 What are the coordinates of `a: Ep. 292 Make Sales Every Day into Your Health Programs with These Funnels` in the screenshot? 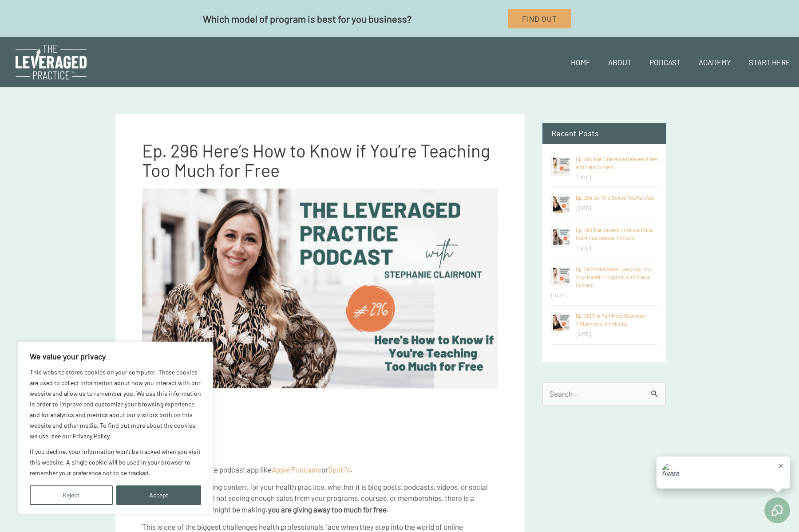 It's located at (613, 276).